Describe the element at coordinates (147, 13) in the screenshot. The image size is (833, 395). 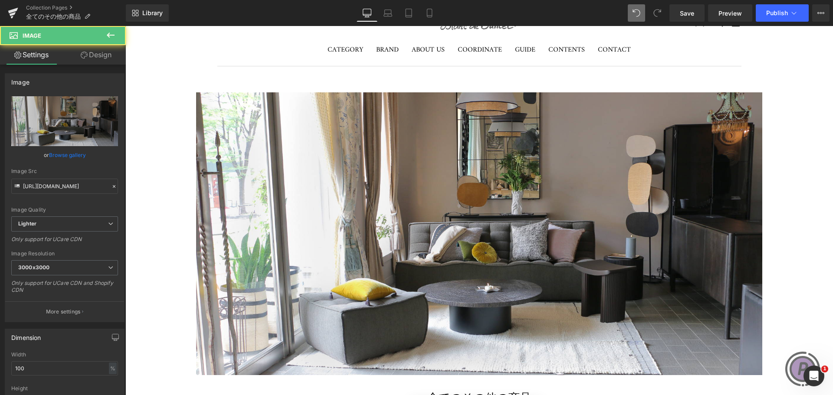
I see `a: New Library` at that location.